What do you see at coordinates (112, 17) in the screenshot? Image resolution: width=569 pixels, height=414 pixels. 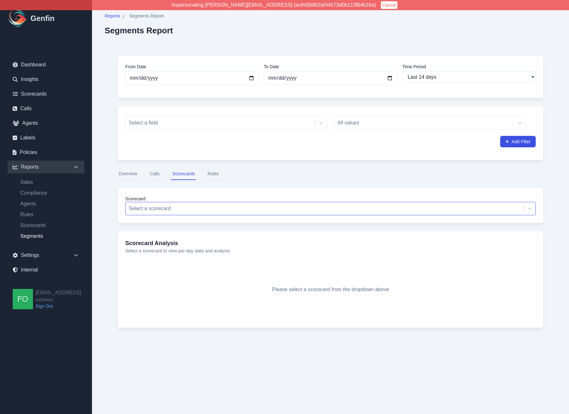 I see `a: Reports` at bounding box center [112, 17].